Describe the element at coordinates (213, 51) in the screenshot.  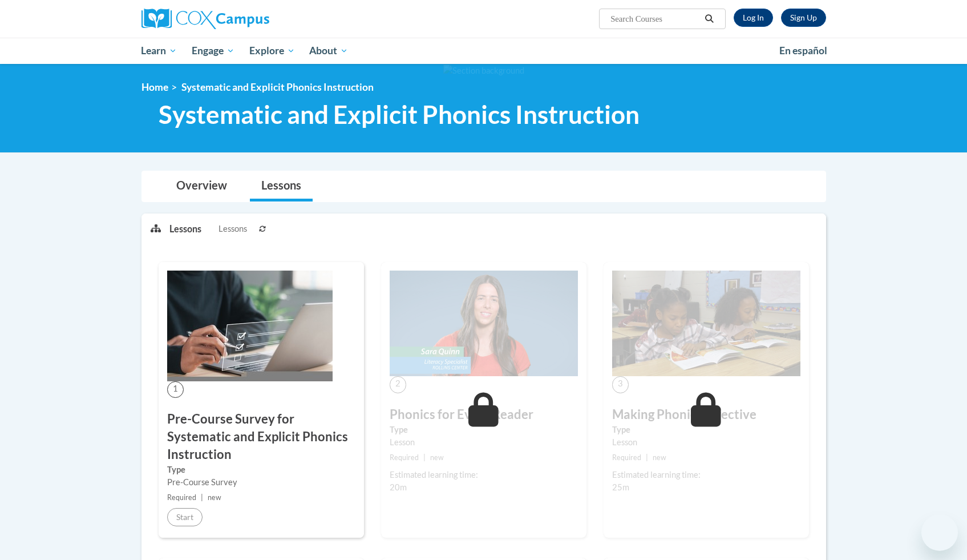
I see `a: Engage` at that location.